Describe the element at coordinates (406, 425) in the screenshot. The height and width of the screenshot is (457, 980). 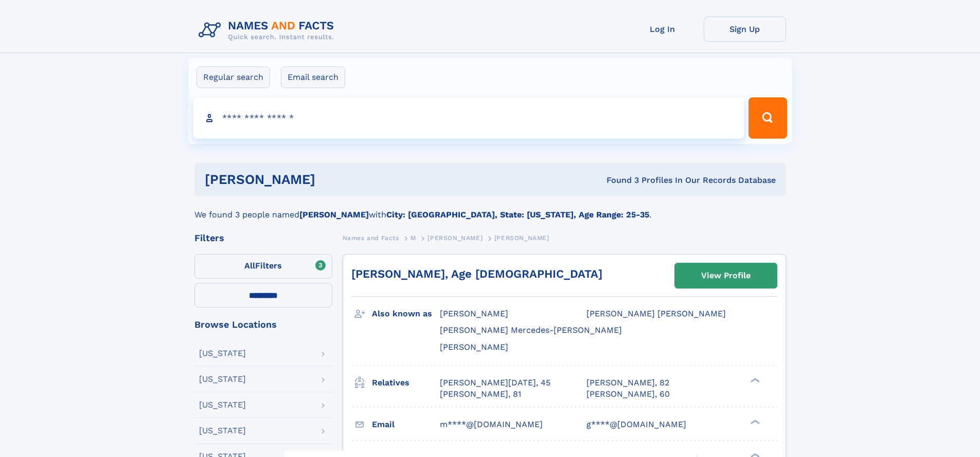
I see `h3: Email` at that location.